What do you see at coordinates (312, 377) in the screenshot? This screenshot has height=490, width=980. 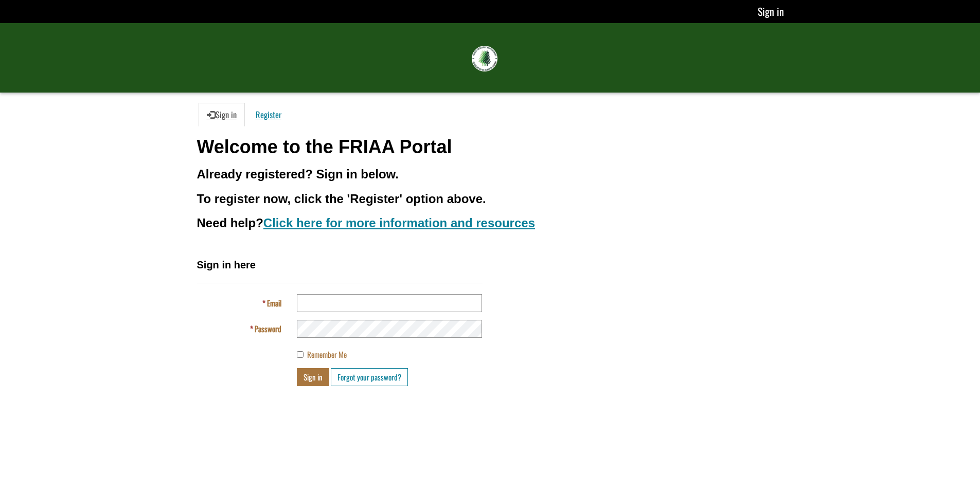 I see `button: Sign in` at bounding box center [312, 377].